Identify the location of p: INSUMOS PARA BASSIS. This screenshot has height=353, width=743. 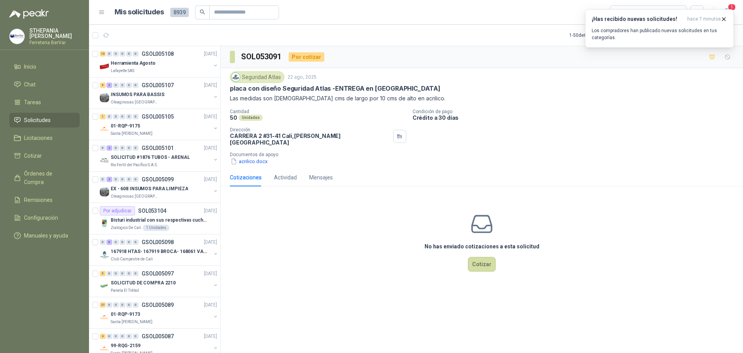
(137, 94).